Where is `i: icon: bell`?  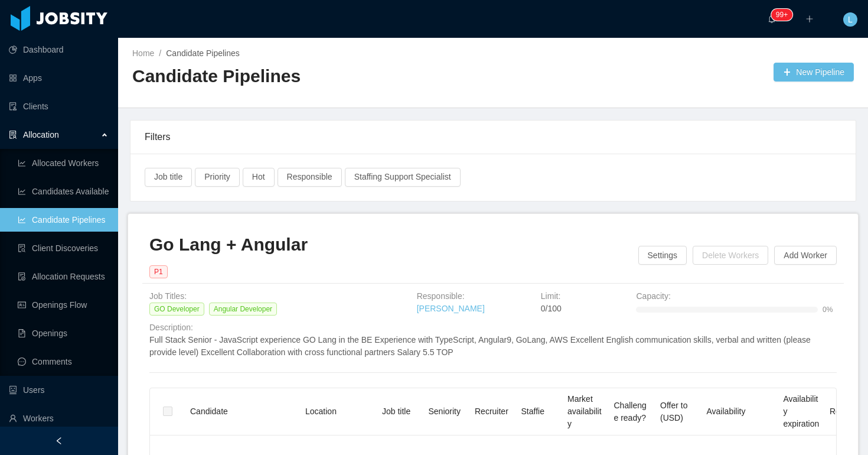
i: icon: bell is located at coordinates (772, 19).